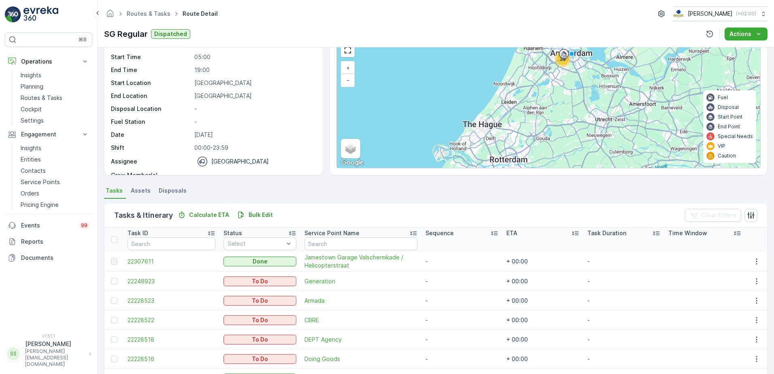 The height and width of the screenshot is (374, 774). I want to click on a: Zoom In, so click(348, 68).